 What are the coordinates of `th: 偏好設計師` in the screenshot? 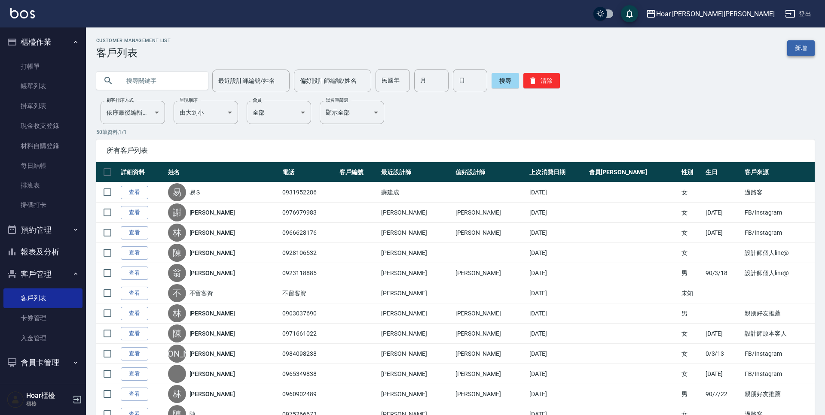 It's located at (490, 172).